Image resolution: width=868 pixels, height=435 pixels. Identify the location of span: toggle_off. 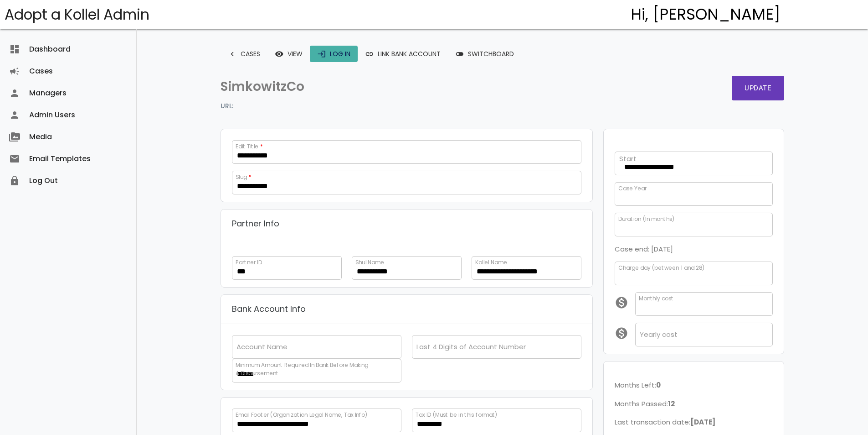
(460, 54).